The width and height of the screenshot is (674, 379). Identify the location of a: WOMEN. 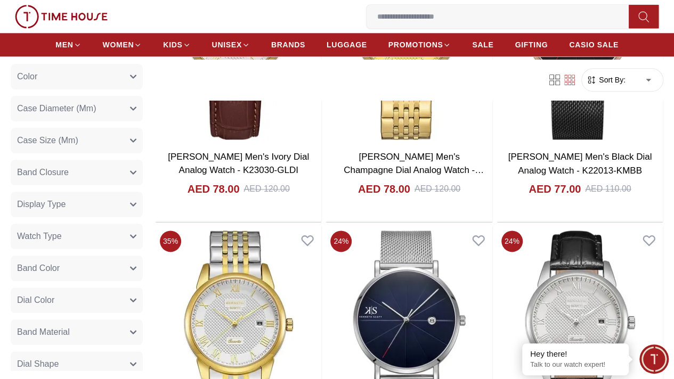
(123, 45).